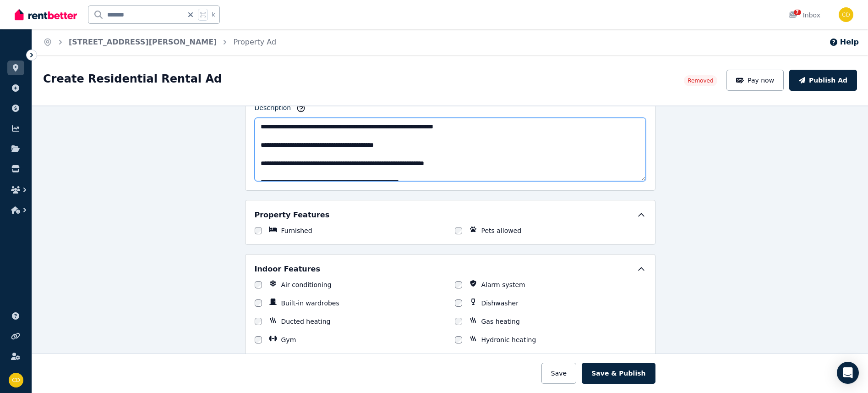  I want to click on button: Save, so click(559, 374).